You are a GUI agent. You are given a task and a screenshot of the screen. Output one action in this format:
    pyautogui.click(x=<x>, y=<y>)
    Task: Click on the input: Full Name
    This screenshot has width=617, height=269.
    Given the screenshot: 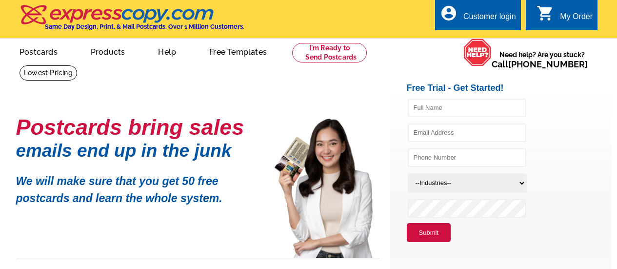 What is the action you would take?
    pyautogui.click(x=467, y=108)
    